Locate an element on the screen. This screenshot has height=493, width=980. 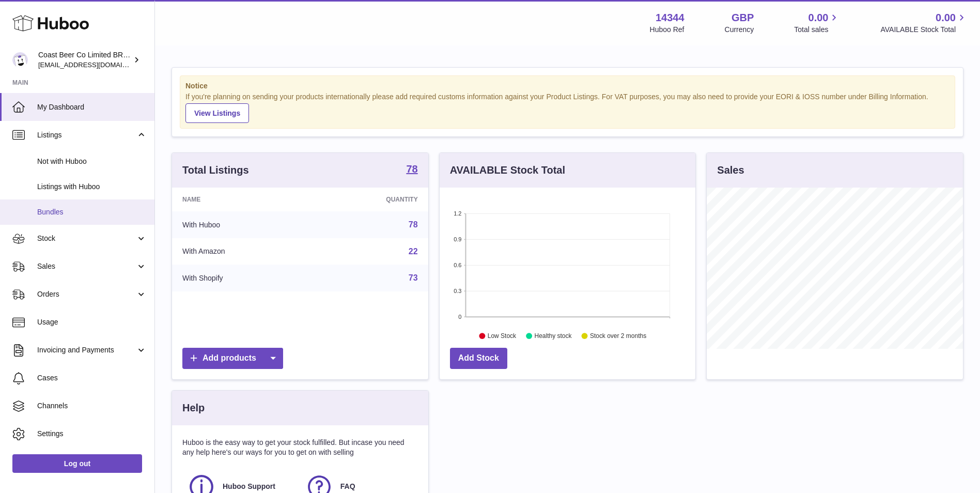
img: internalAdmin-14344@internal.huboo.com is located at coordinates (20, 60).